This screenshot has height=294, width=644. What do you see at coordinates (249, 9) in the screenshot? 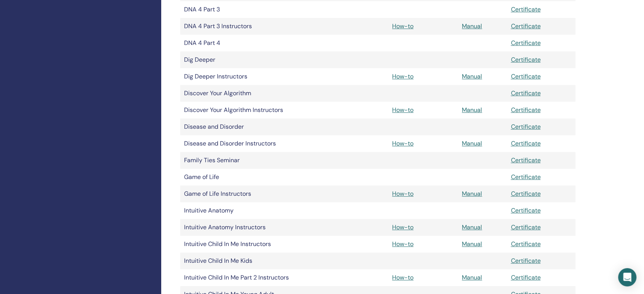
I see `td: DNA 4 Part 3` at bounding box center [249, 9].